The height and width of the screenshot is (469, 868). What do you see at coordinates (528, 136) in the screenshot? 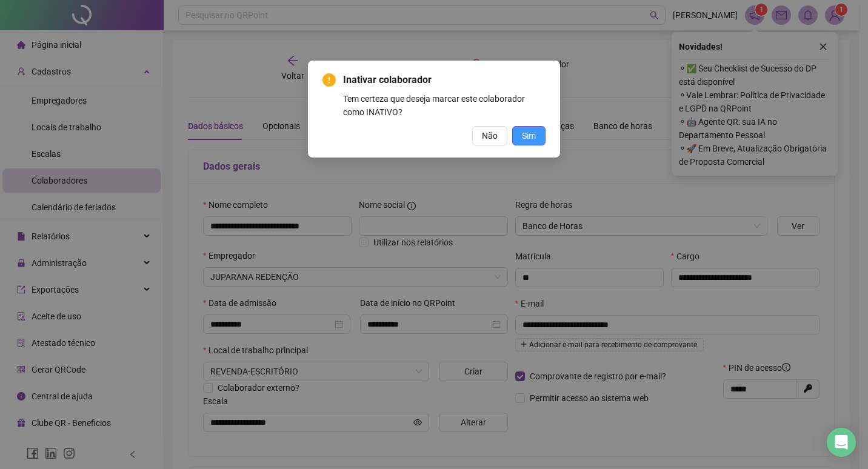
I see `span: Sim` at bounding box center [528, 136].